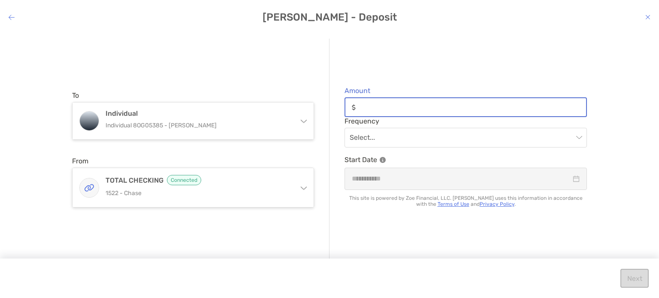  What do you see at coordinates (353, 107) in the screenshot?
I see `img: input icon` at bounding box center [353, 107].